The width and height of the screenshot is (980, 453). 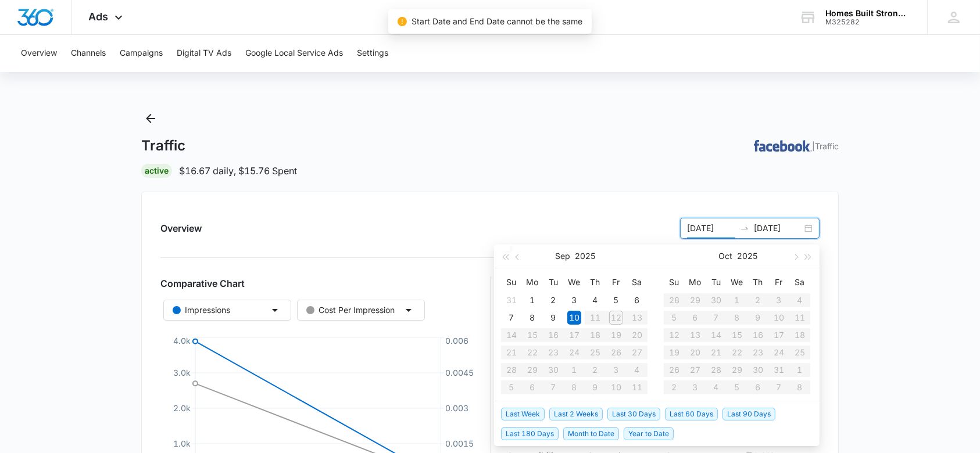 I want to click on td: 2025-09-08, so click(x=533, y=318).